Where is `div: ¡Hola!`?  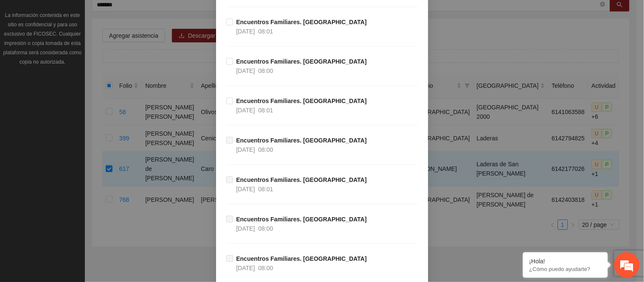
div: ¡Hola! is located at coordinates (565, 261).